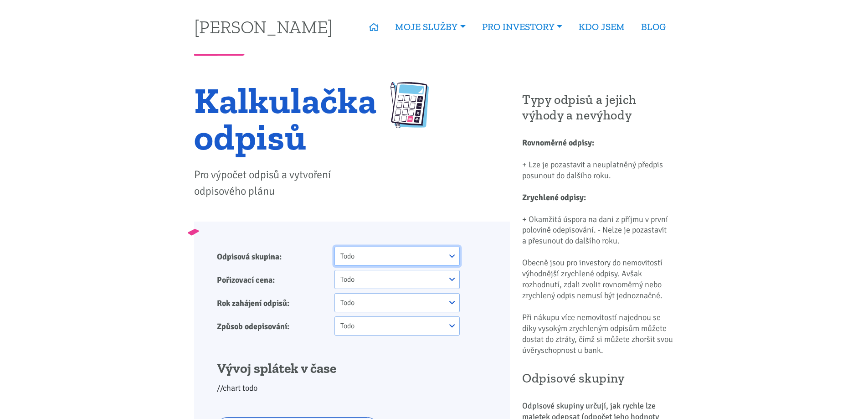  I want to click on p: Pro výpočet odpisů a vytvoření odpisového plánu, so click(286, 183).